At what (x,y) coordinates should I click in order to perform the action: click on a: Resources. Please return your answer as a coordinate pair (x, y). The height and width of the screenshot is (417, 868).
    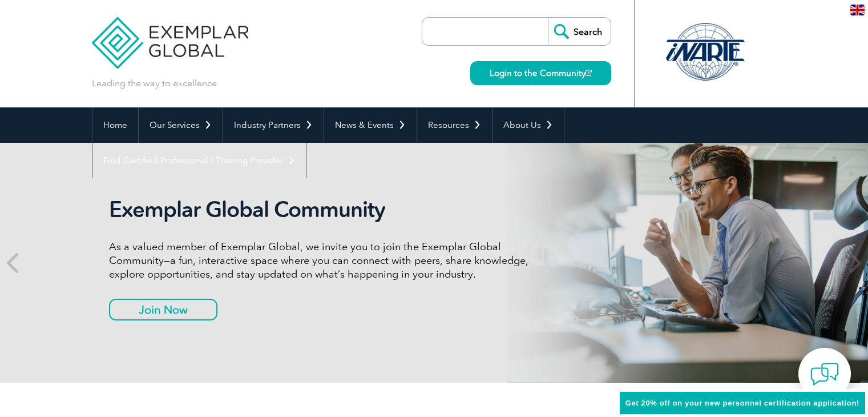
    Looking at the image, I should click on (454, 125).